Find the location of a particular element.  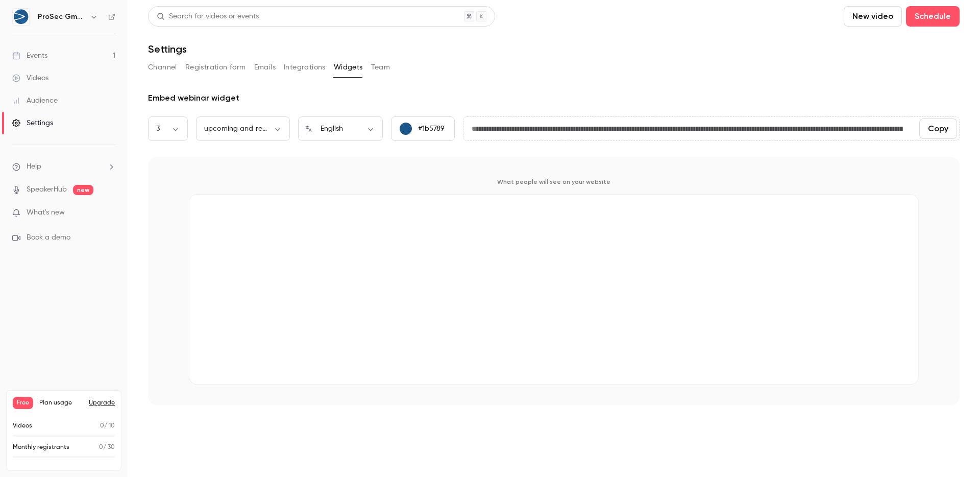

div: Audience is located at coordinates (35, 100).